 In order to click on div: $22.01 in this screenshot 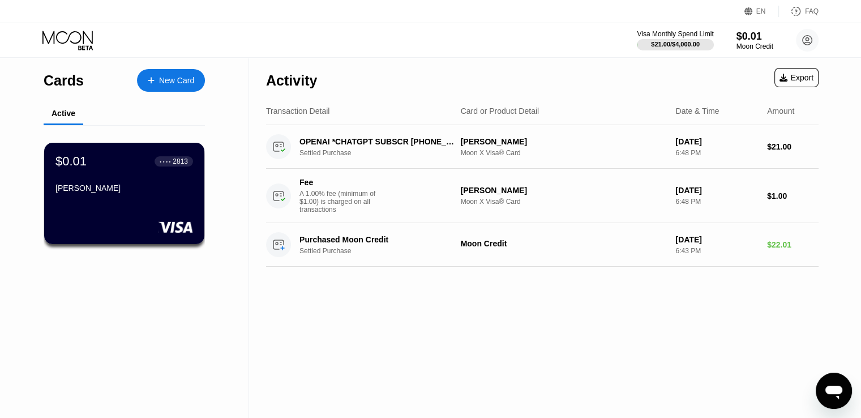, I will do `click(793, 245)`.